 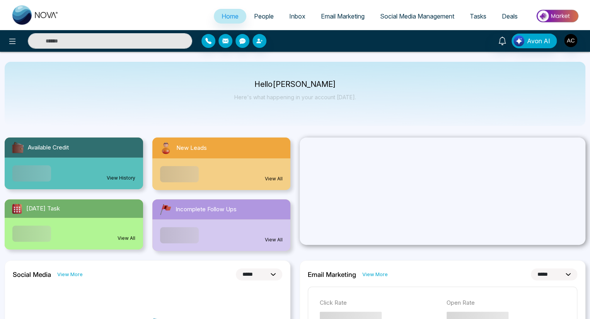 I want to click on span: People, so click(x=264, y=16).